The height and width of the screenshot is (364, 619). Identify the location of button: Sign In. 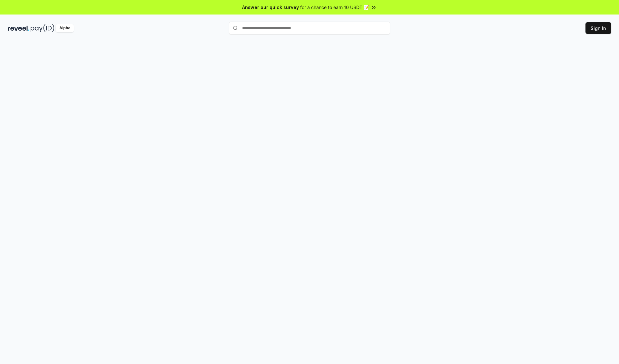
(599, 28).